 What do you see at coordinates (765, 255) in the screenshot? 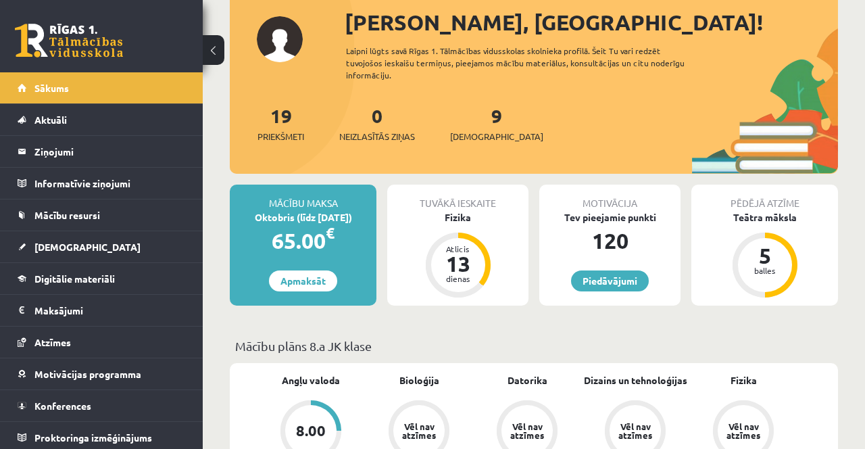
I see `a: Teātra māksla 5 balles` at bounding box center [765, 255].